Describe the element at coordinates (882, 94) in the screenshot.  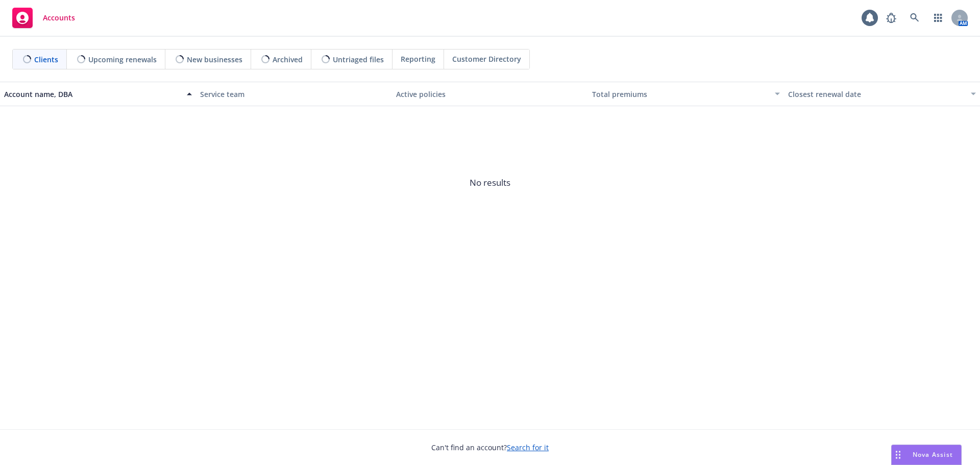
I see `button: Closest renewal date` at that location.